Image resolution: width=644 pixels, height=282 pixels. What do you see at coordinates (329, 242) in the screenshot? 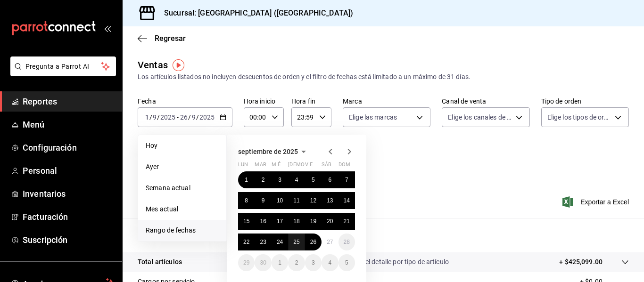
I see `abbr: 27 de septiembre de 2025` at bounding box center [329, 242].